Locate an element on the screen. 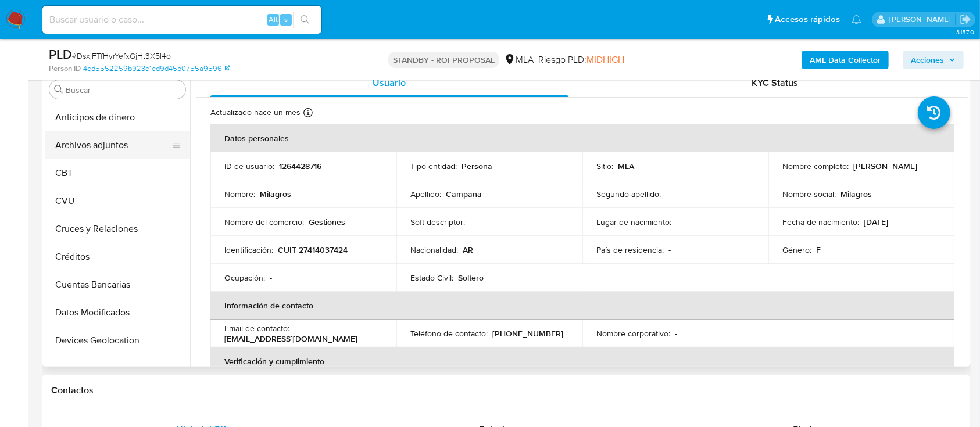 This screenshot has height=427, width=980. p: Nombre del comercio : is located at coordinates (264, 222).